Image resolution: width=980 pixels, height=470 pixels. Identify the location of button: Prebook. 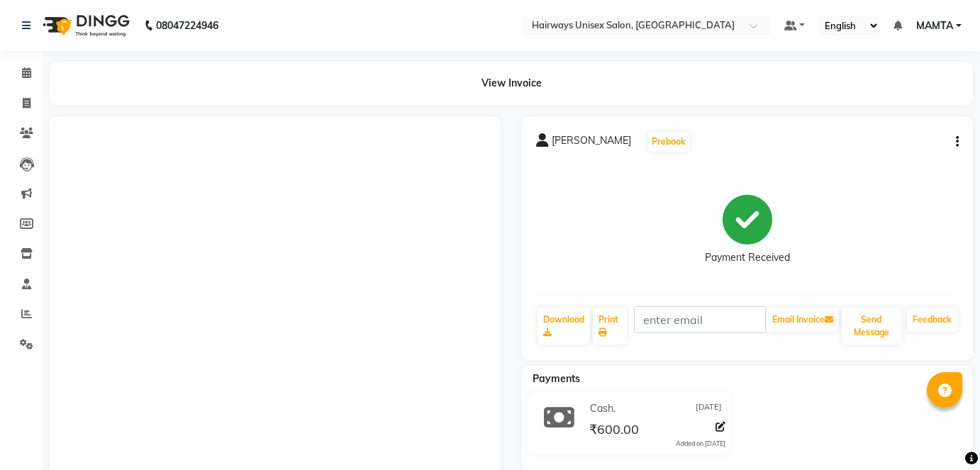
(669, 142).